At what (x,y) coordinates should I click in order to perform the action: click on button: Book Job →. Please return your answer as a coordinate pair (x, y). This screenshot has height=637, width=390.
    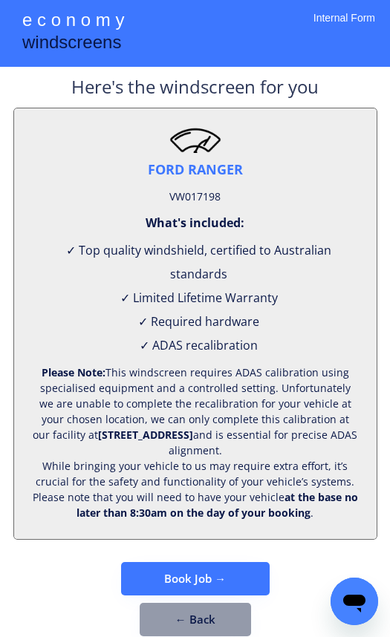
    Looking at the image, I should click on (195, 579).